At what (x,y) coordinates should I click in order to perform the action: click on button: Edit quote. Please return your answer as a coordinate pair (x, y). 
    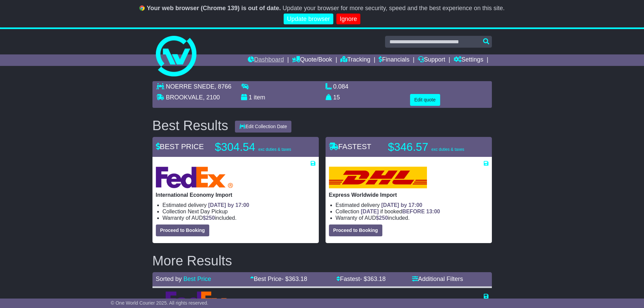
    Looking at the image, I should click on (425, 99).